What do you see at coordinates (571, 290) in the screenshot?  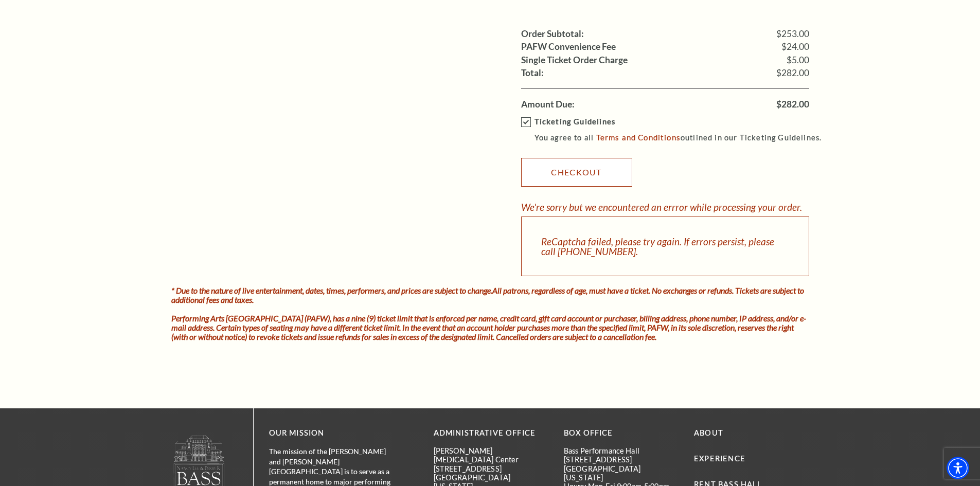 I see `strong: All patrons, regardless of age, must have a ticket` at bounding box center [571, 290].